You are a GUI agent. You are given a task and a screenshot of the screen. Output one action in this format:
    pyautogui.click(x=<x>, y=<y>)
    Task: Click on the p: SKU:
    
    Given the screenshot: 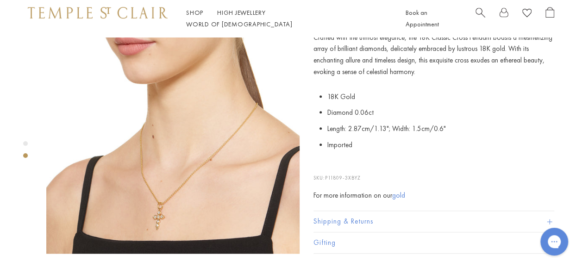 What is the action you would take?
    pyautogui.click(x=434, y=173)
    